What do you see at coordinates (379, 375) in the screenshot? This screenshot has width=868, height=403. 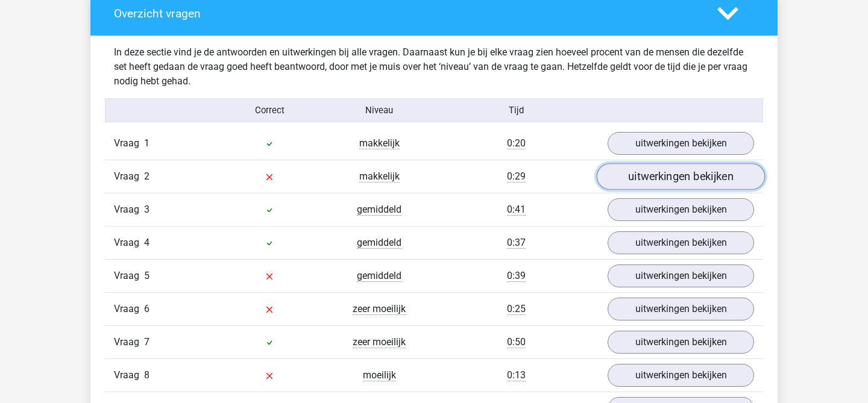 I see `span: moeilijk` at bounding box center [379, 375].